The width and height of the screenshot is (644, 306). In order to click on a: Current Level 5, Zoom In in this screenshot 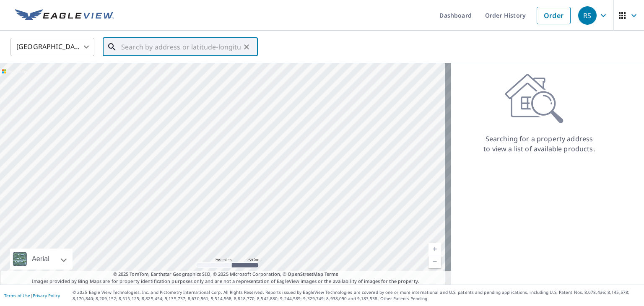, I will do `click(435, 248)`.